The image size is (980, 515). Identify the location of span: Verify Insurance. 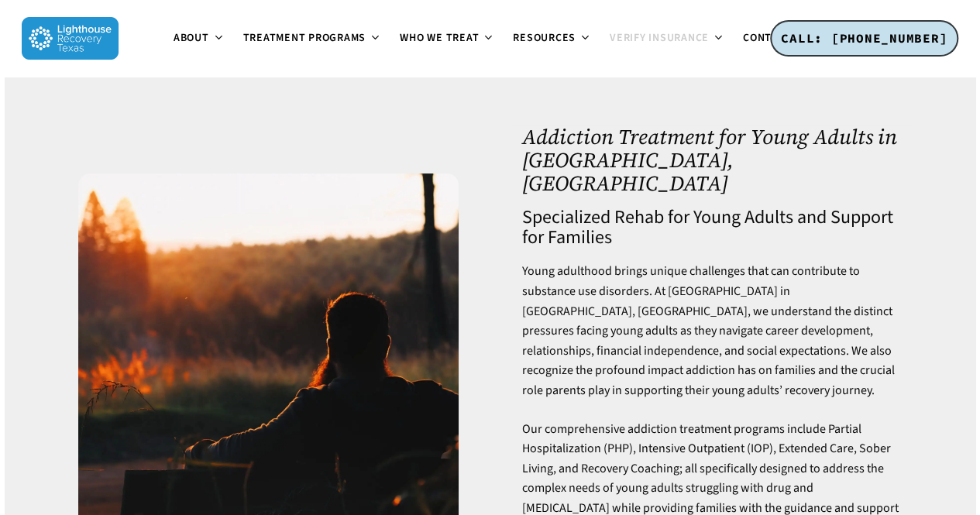
(660, 38).